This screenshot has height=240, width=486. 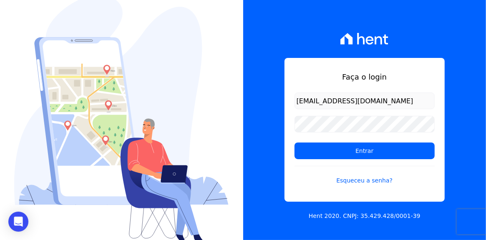 What do you see at coordinates (365, 151) in the screenshot?
I see `input: Entrar` at bounding box center [365, 151].